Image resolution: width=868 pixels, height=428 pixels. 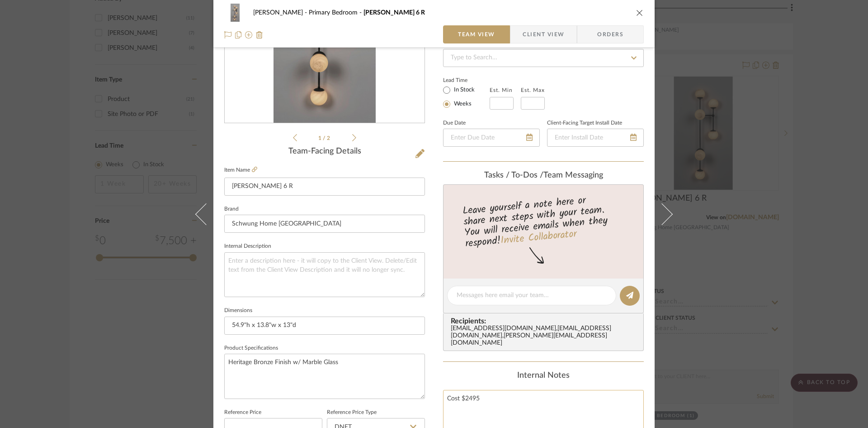 I want to click on label: Due Date, so click(x=455, y=123).